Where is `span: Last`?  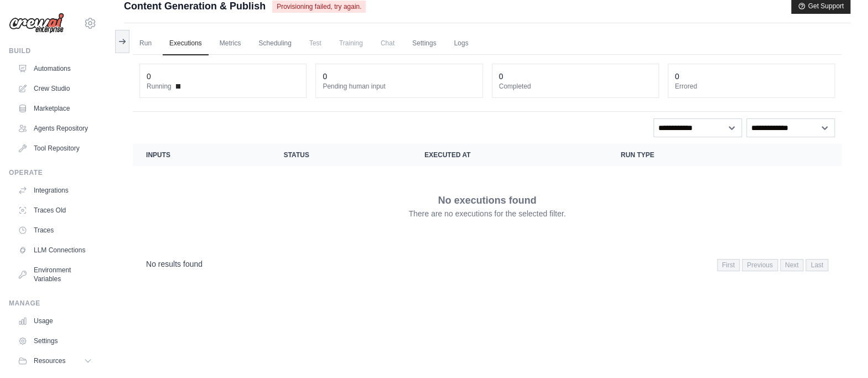 span: Last is located at coordinates (816, 265).